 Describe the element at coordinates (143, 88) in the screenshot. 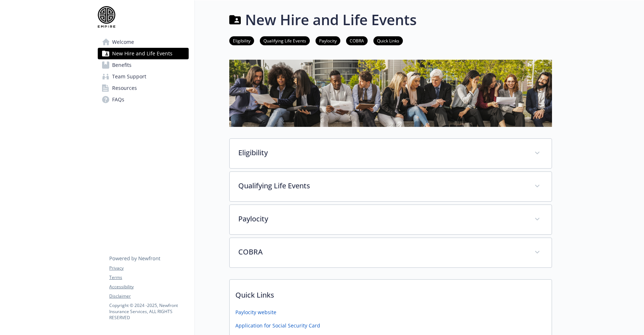

I see `a: Resources` at that location.